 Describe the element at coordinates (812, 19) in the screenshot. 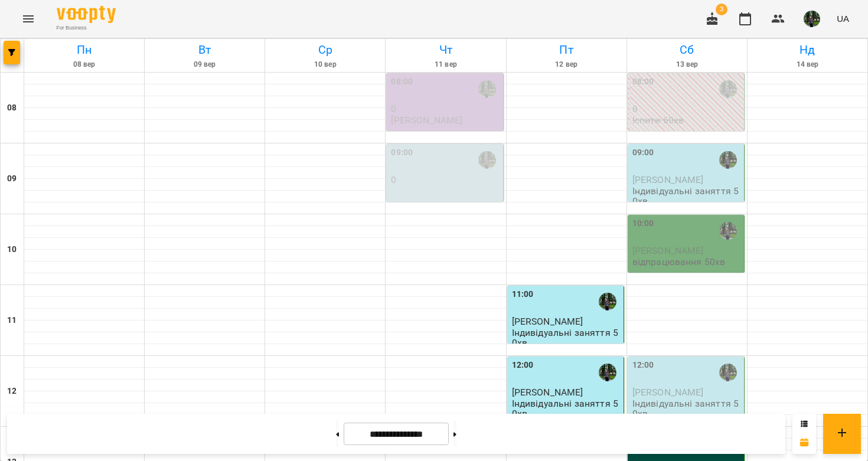

I see `img: 295700936d15feefccb57b2eaa6bd343.jpg` at that location.